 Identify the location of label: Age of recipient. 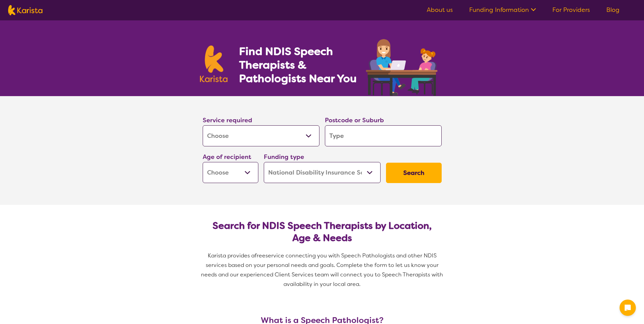
(227, 157).